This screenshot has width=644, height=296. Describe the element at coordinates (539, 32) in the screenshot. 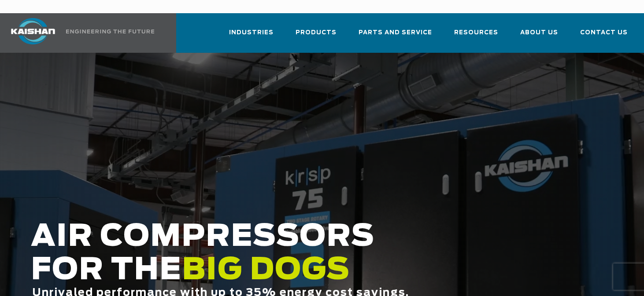

I see `span: About Us` at that location.